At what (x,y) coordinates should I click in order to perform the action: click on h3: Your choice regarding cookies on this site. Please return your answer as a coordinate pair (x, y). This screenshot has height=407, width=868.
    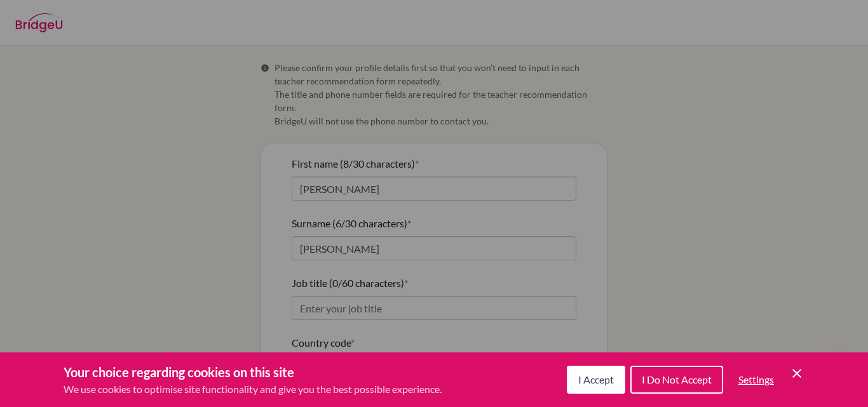
    Looking at the image, I should click on (252, 372).